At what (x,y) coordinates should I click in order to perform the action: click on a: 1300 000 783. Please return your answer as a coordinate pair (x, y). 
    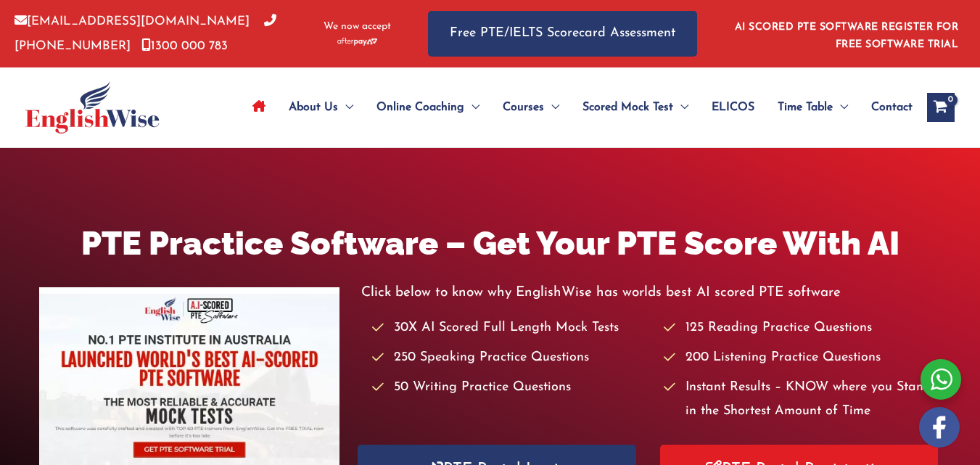
    Looking at the image, I should click on (184, 46).